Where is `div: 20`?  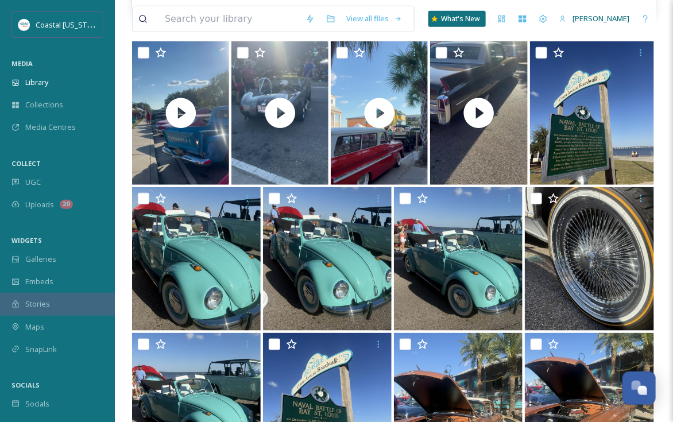
div: 20 is located at coordinates (66, 204).